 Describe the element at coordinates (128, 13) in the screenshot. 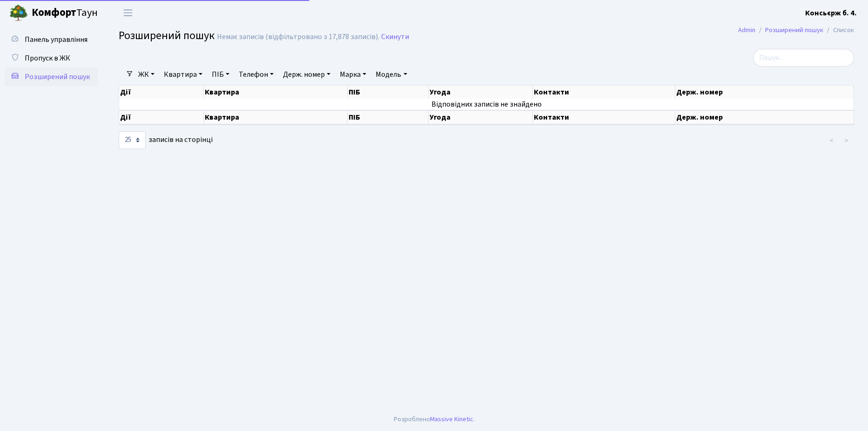

I see `button: Переключити навігацію` at that location.